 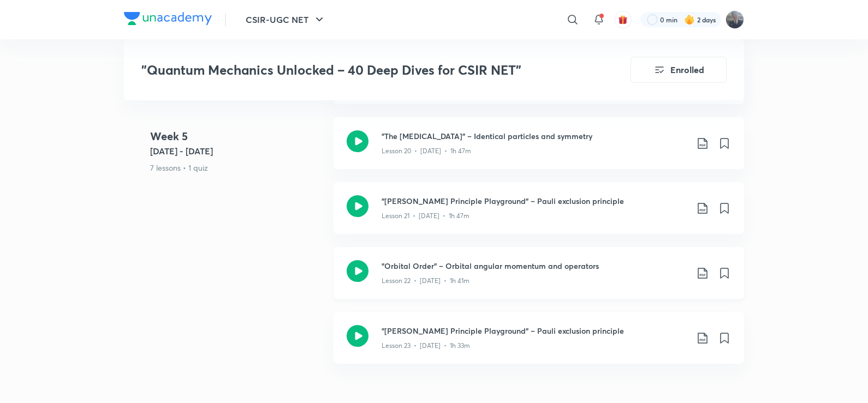 I want to click on button: avatar, so click(x=623, y=20).